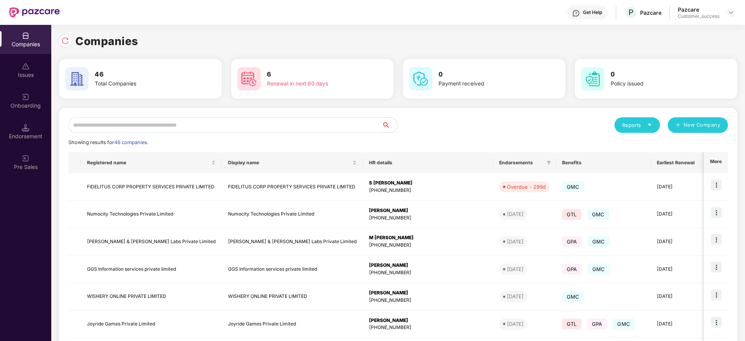 The image size is (745, 341). I want to click on div: Renewal in next 60 days, so click(316, 84).